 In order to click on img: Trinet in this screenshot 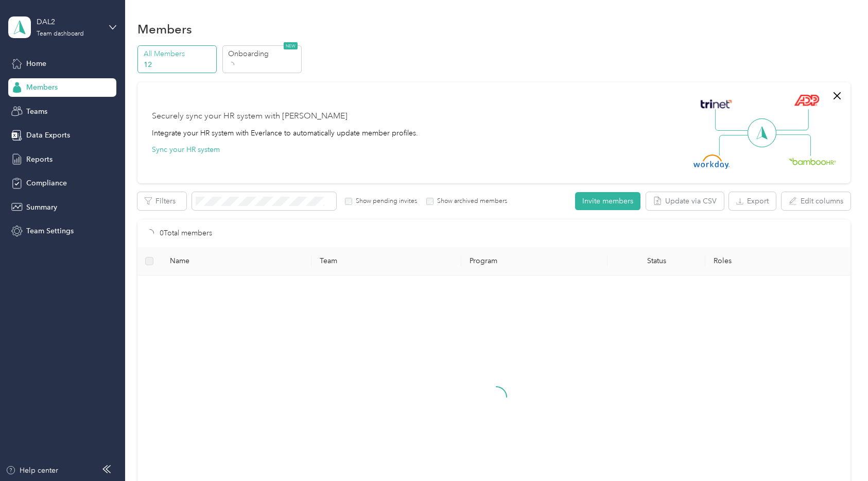, I will do `click(716, 104)`.